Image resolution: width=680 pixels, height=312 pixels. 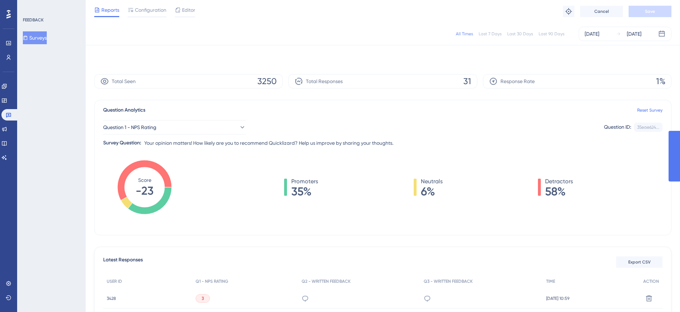 I want to click on span: Question Analytics, so click(x=124, y=110).